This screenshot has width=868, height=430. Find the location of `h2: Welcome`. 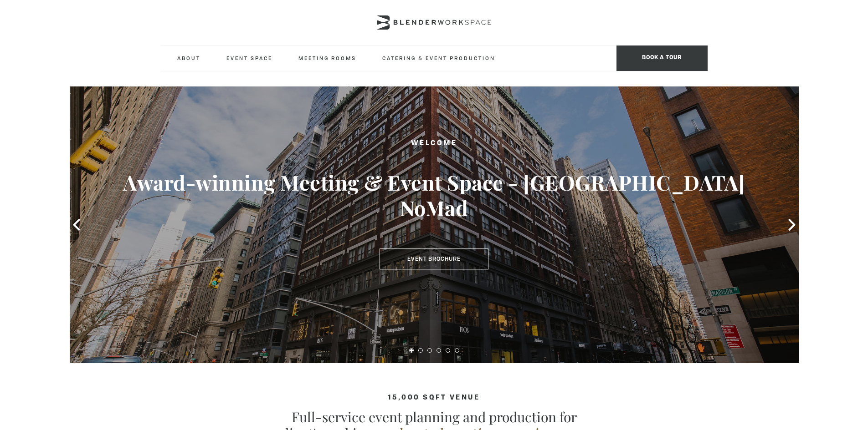

h2: Welcome is located at coordinates (434, 144).